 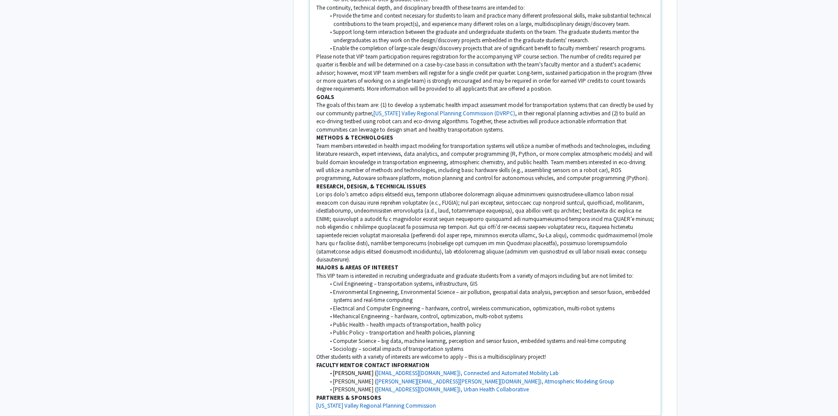 What do you see at coordinates (355, 137) in the screenshot?
I see `strong: METHODS & TECHNOLOGIES` at bounding box center [355, 137].